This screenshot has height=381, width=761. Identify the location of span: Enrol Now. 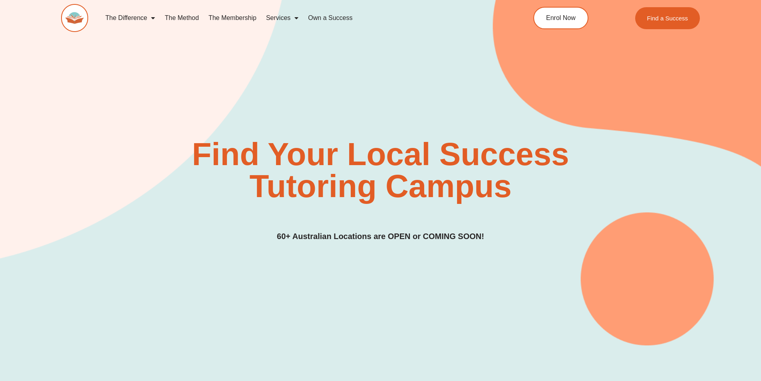
(561, 18).